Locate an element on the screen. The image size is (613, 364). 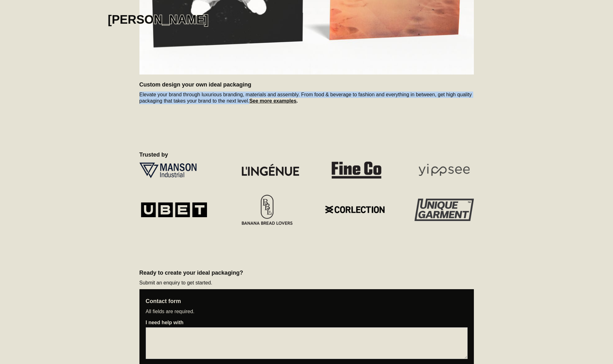
strong: See more examples is located at coordinates (273, 101).